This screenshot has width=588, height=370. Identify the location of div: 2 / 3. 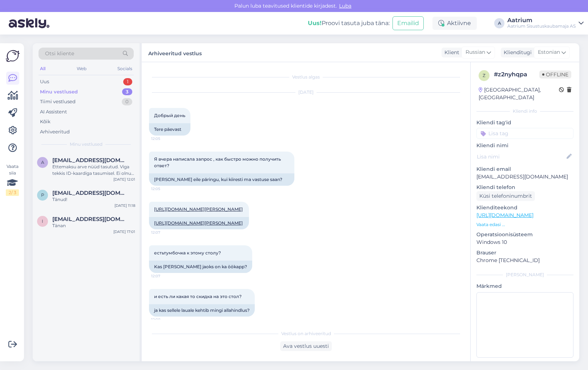
(12, 193).